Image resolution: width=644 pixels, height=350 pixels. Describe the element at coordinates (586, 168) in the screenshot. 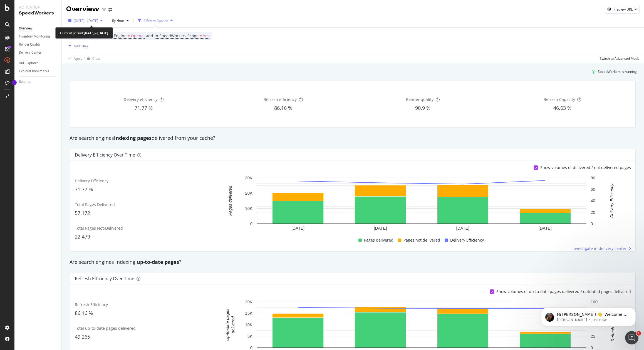

I see `div: Show volumes of delivered / not delivered pages` at that location.